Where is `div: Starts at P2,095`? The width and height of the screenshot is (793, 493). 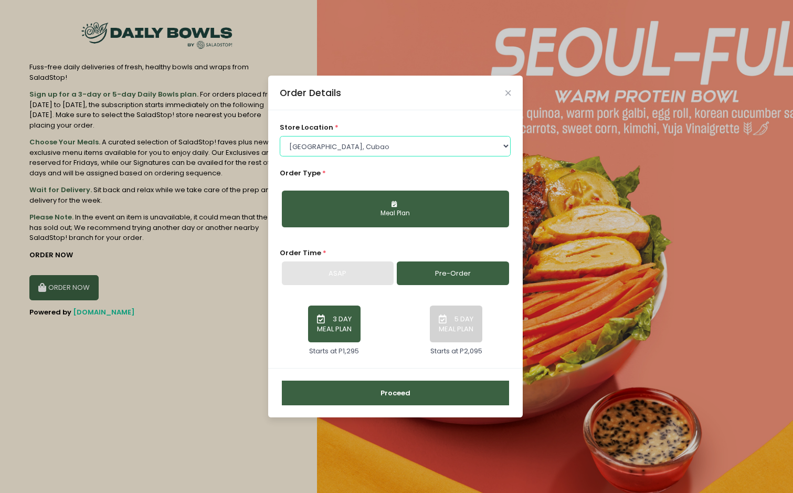
div: Starts at P2,095 is located at coordinates (456, 351).